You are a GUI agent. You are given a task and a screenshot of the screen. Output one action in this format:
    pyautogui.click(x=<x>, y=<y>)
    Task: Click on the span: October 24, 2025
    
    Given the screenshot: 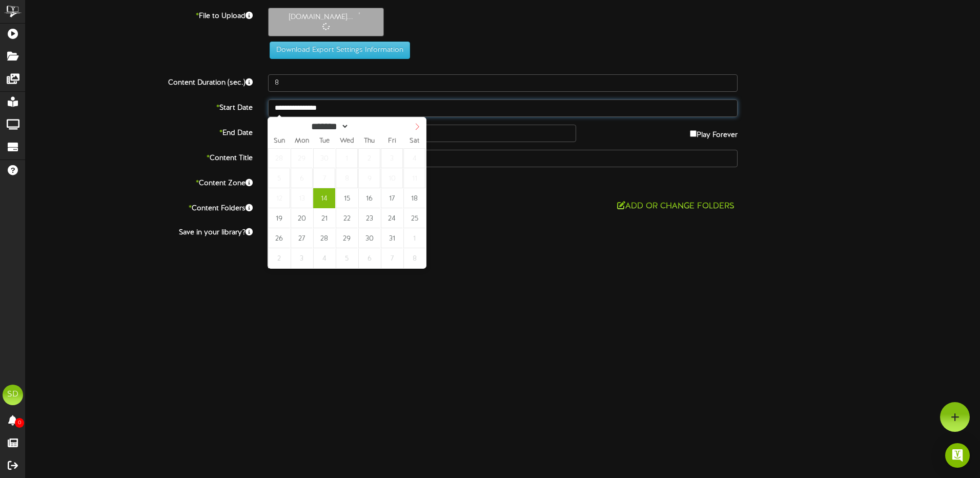 What is the action you would take?
    pyautogui.click(x=392, y=218)
    